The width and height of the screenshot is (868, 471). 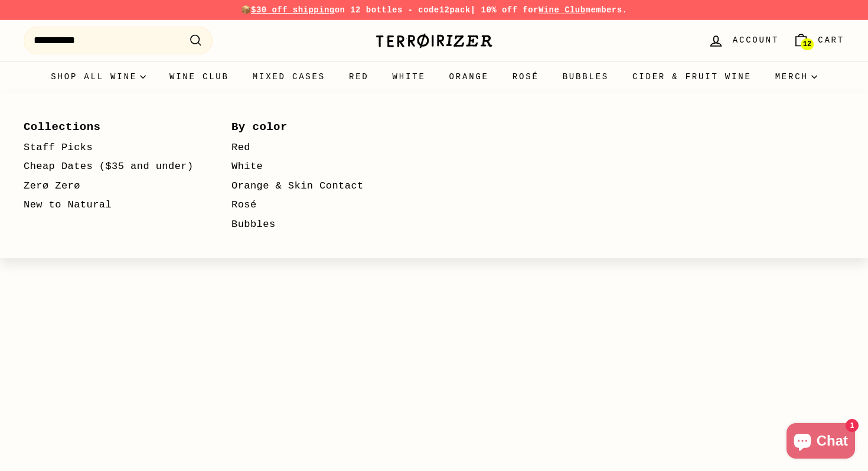 What do you see at coordinates (434, 10) in the screenshot?
I see `p: 📦 on 12 bottles - code | 10% off for members.` at bounding box center [434, 10].